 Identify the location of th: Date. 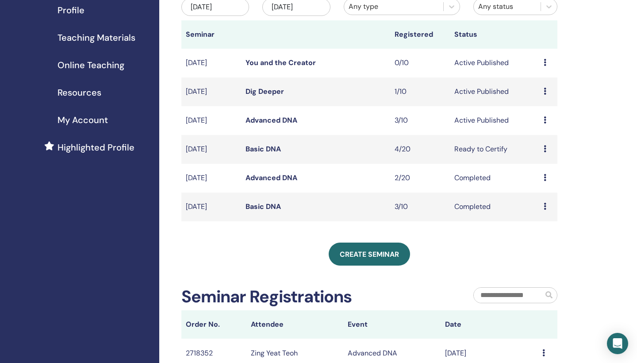
(489, 324).